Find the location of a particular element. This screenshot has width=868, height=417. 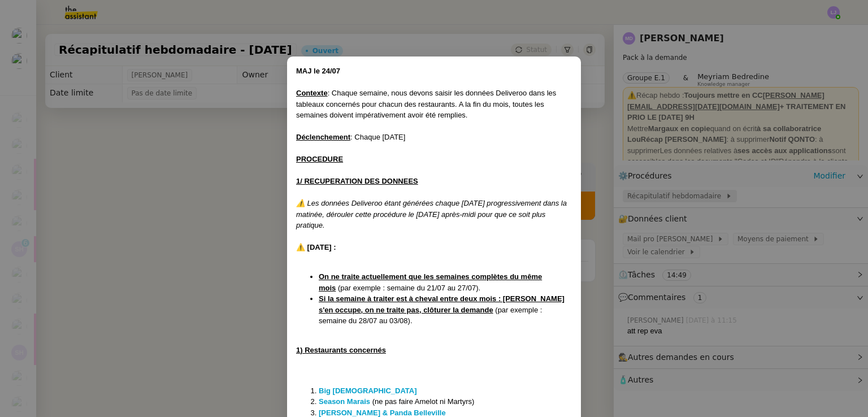

li: (par exemple : semaine du 28/07 au 03/08). is located at coordinates (445, 310).